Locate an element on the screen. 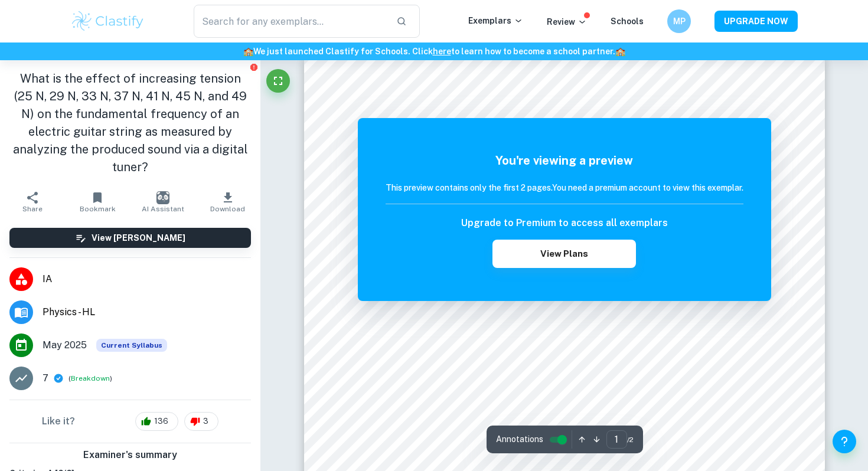 Image resolution: width=868 pixels, height=471 pixels. h5: You're viewing a preview is located at coordinates (565, 161).